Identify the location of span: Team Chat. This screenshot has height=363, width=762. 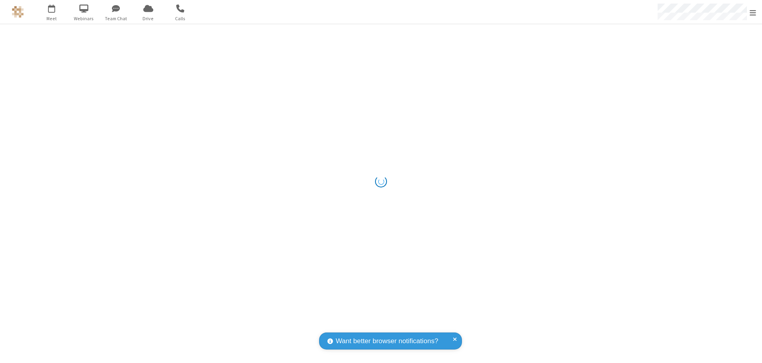
(116, 19).